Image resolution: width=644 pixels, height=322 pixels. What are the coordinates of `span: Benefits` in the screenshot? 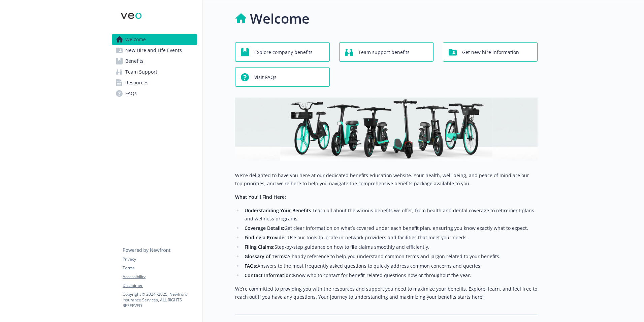 It's located at (135, 61).